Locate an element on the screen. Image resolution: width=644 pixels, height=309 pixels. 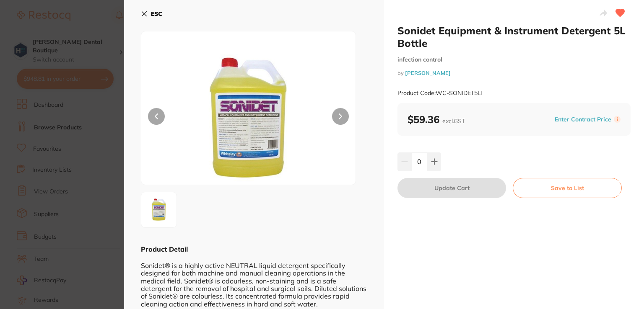
span: excl. GST is located at coordinates (454, 121).